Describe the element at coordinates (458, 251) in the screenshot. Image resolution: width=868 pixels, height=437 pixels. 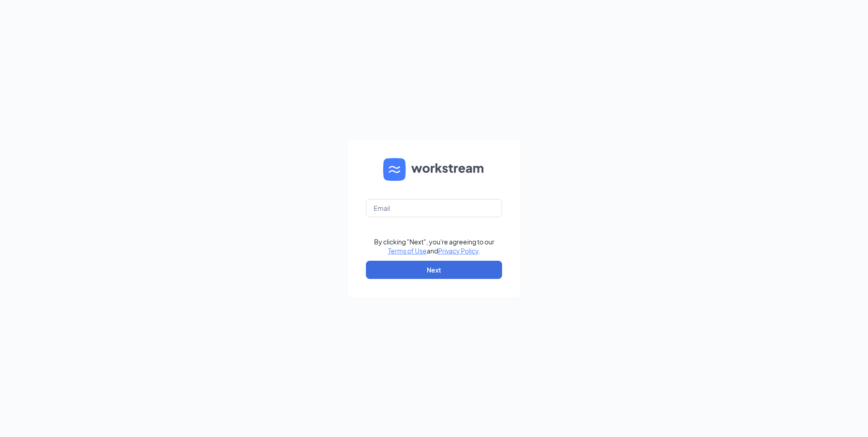
I see `a: Privacy Policy` at that location.